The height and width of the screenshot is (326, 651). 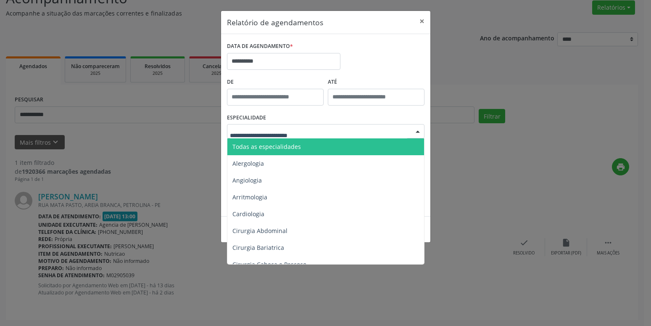 I want to click on span: Cirurgia Abdominal, so click(x=260, y=230).